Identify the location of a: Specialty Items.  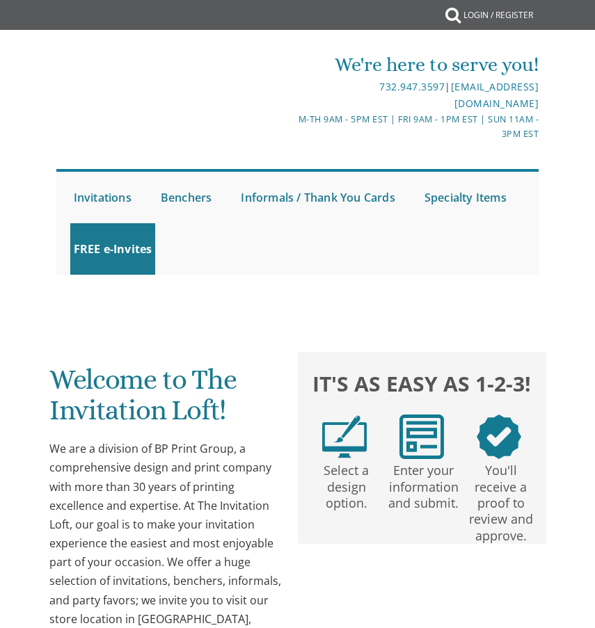
(465, 198).